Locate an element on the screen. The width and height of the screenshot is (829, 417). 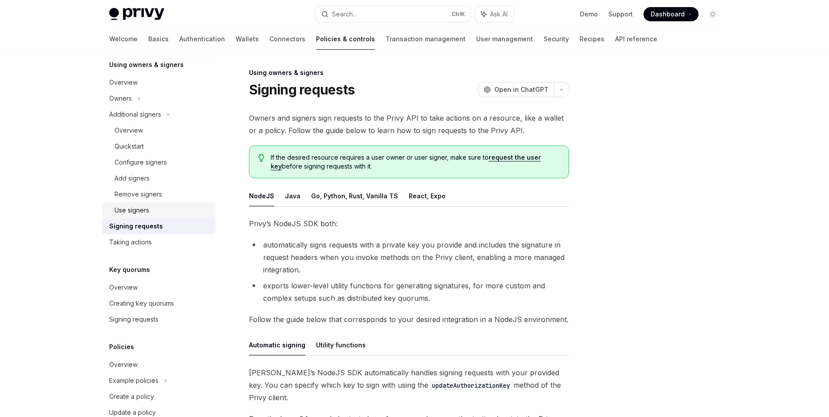
a: Transaction management is located at coordinates (426, 39).